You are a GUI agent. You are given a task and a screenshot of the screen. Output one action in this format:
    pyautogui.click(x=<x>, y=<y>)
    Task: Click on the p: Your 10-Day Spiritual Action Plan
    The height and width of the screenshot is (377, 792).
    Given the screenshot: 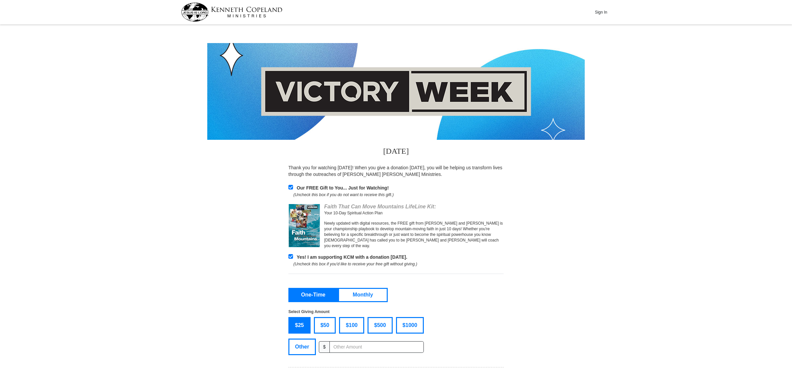 What is the action you would take?
    pyautogui.click(x=414, y=213)
    